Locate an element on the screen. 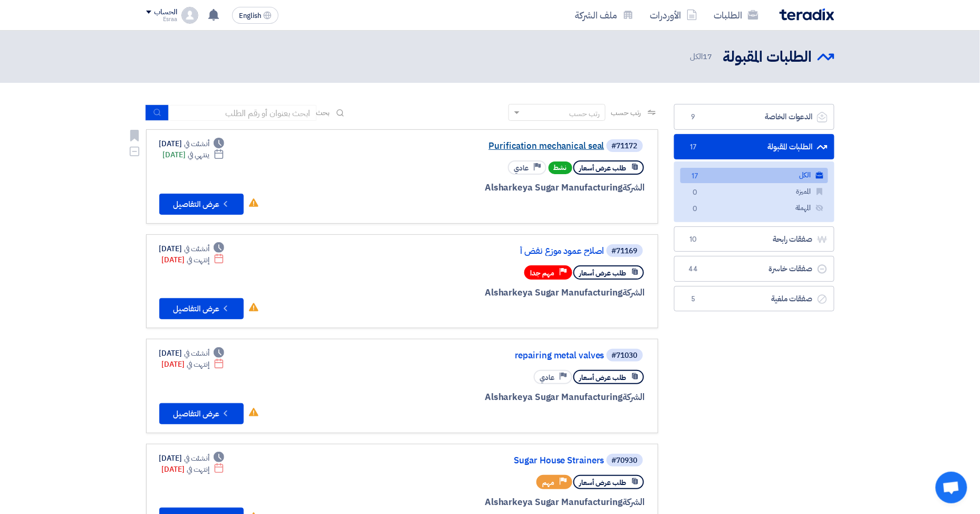 This screenshot has height=514, width=980. a: Sugar House Strainers is located at coordinates (499, 460).